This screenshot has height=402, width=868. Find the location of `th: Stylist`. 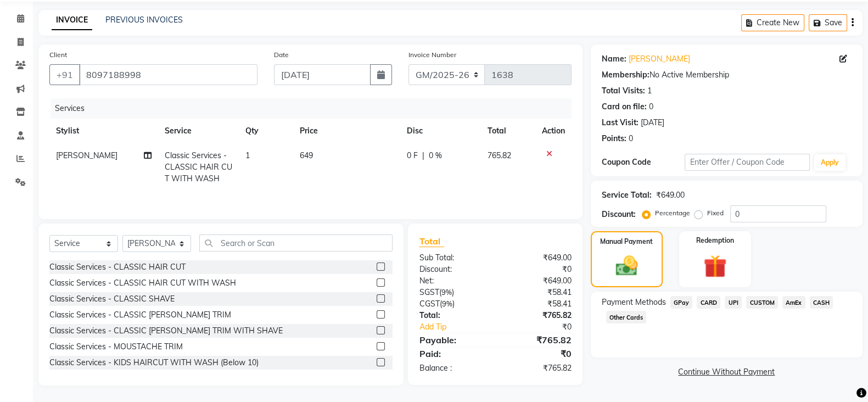

th: Stylist is located at coordinates (104, 131).